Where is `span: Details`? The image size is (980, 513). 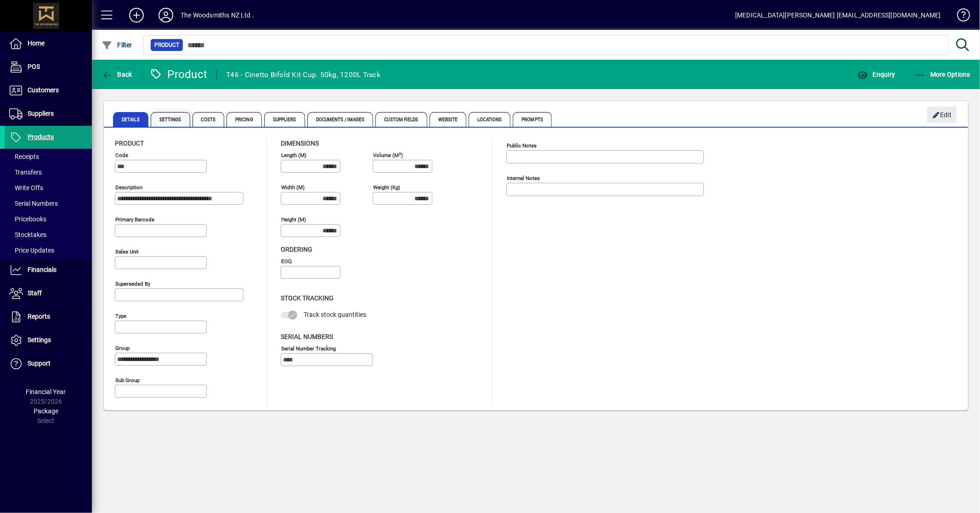 span: Details is located at coordinates (131, 120).